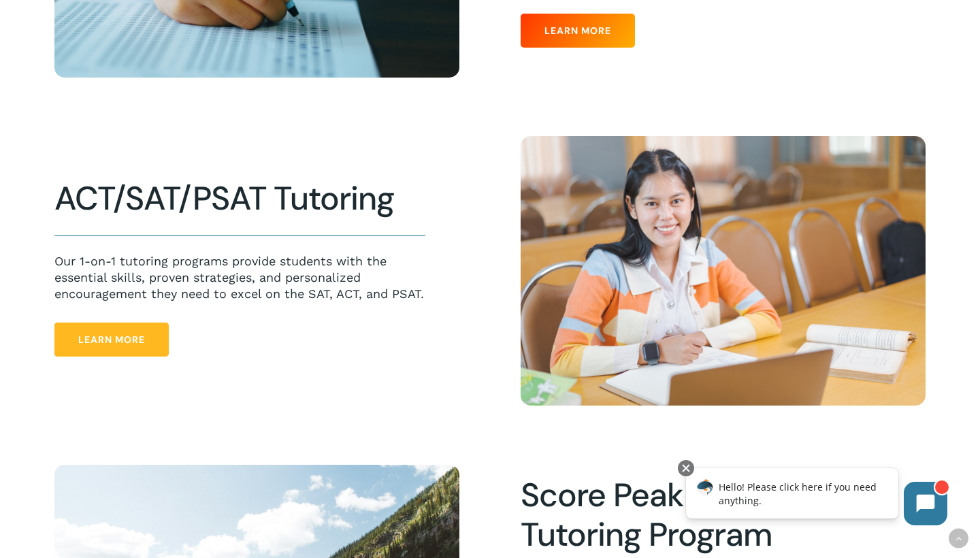  What do you see at coordinates (239, 278) in the screenshot?
I see `p: Our 1-on-1 tutoring programs provide students with the essential skills, proven strategies, and p...` at bounding box center [239, 278].